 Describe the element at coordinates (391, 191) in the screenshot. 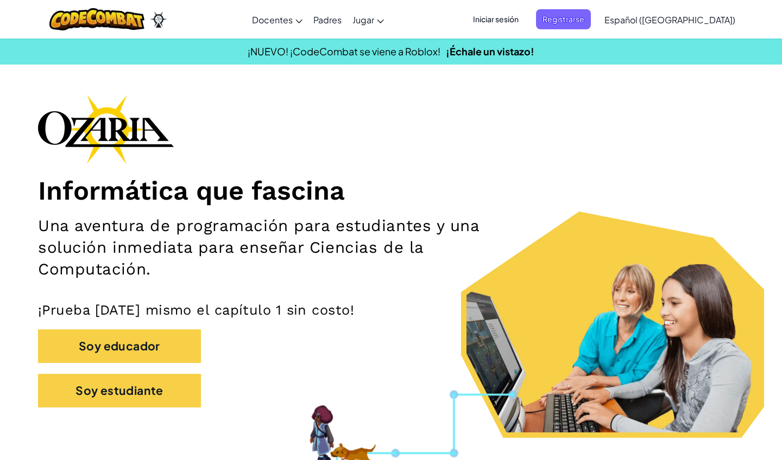

I see `h1: Informática que fascina` at that location.